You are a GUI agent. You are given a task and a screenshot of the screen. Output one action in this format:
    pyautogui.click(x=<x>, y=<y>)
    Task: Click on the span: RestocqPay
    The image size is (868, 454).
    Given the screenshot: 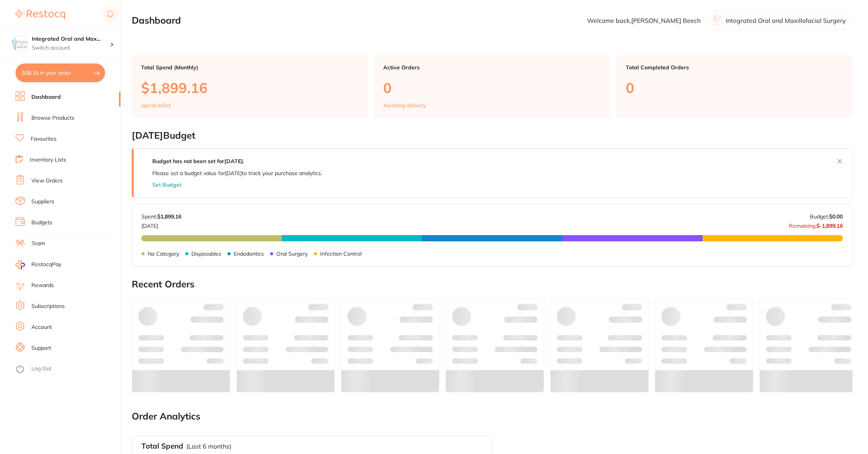 What is the action you would take?
    pyautogui.click(x=46, y=265)
    